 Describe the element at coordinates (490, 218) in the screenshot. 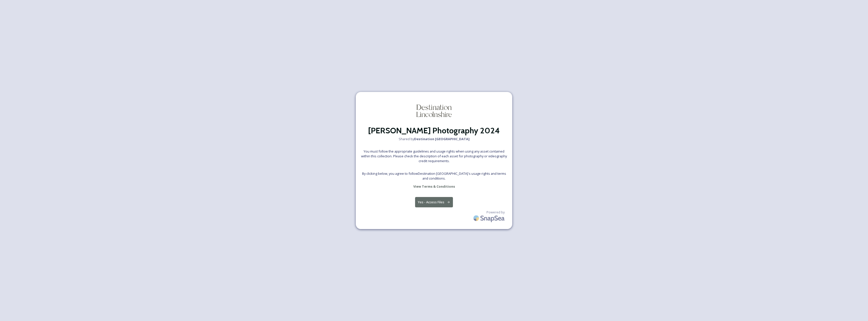

I see `img: SnapSea Logo` at that location.